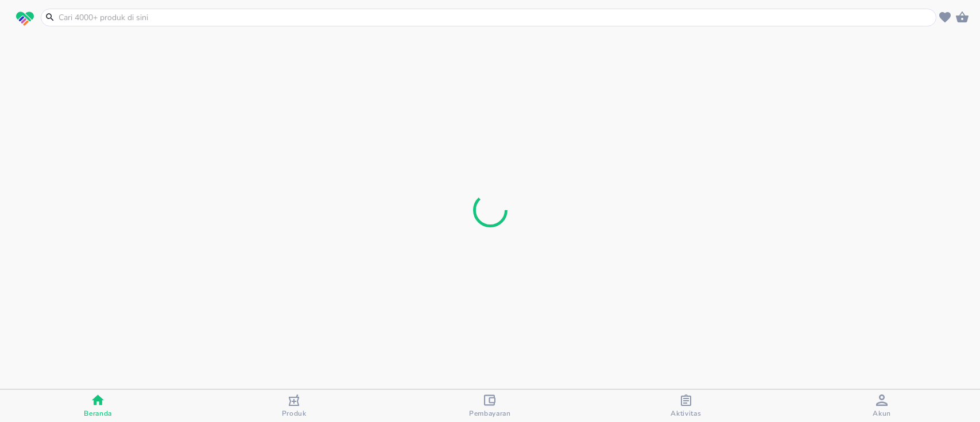  I want to click on span: Pembayaran, so click(490, 413).